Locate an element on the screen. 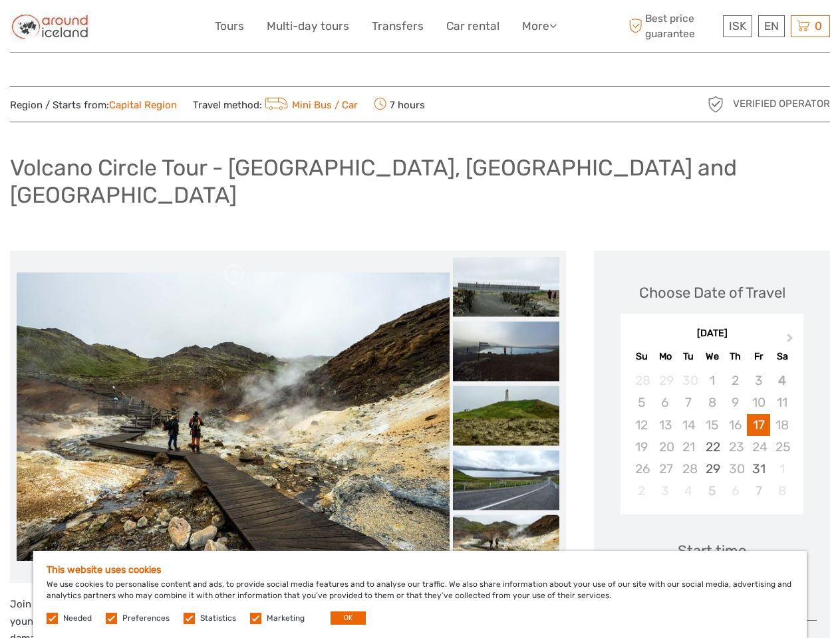 The width and height of the screenshot is (840, 638). img: 194c637fcf7d4d8b993236decab1cd61_slider_thumbnail.jpg is located at coordinates (507, 352).